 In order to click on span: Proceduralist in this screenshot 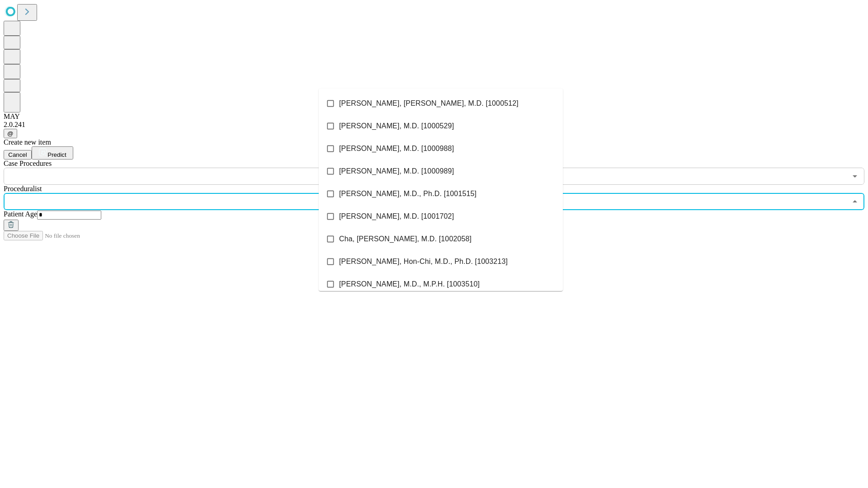, I will do `click(23, 188)`.